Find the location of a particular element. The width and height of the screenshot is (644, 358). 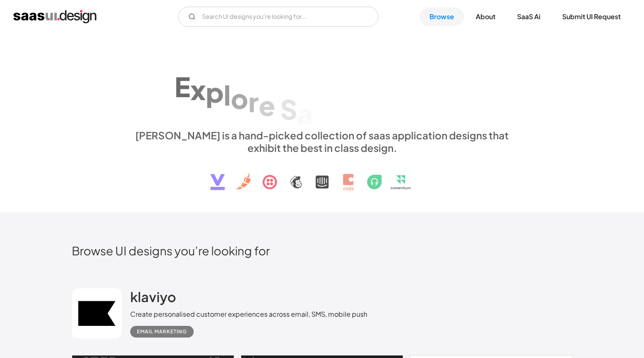

h1: Explore SaaS UI design patterns & interactions. is located at coordinates (323, 89).